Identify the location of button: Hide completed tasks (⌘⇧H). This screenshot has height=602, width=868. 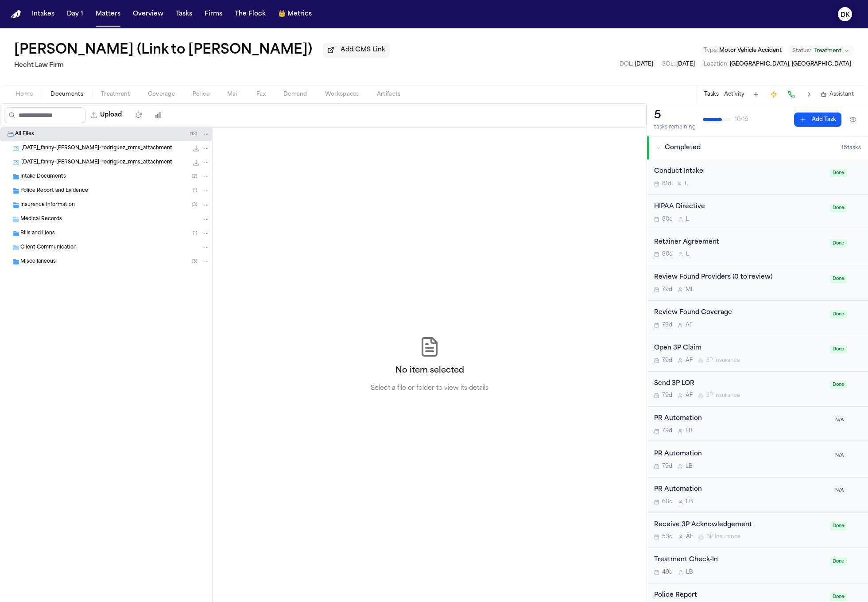
(853, 119).